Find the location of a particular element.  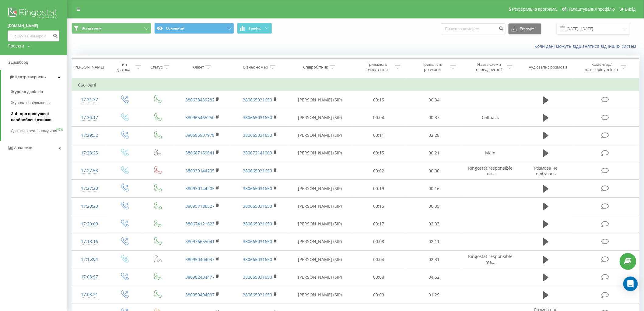

td: 00:11 is located at coordinates (378, 135).